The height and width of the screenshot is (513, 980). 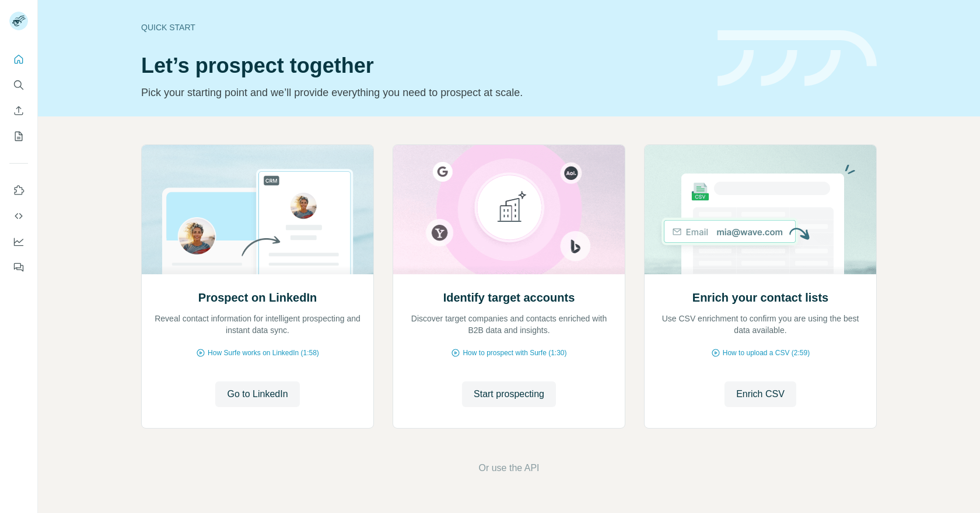 I want to click on button: Use Surfe API, so click(x=18, y=216).